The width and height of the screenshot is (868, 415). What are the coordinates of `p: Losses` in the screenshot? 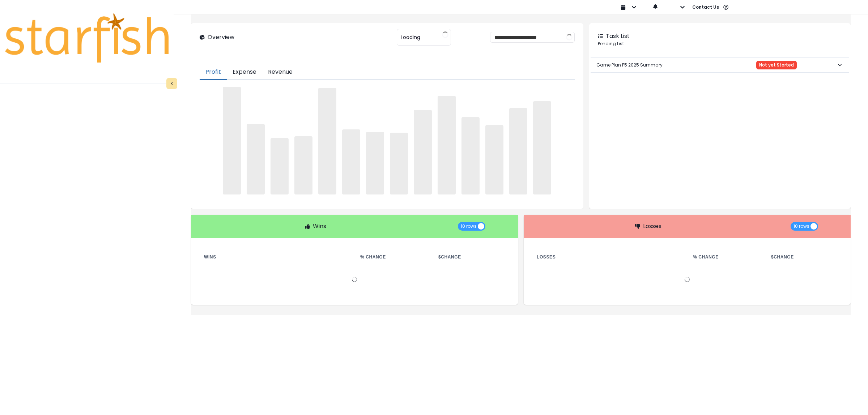 It's located at (652, 227).